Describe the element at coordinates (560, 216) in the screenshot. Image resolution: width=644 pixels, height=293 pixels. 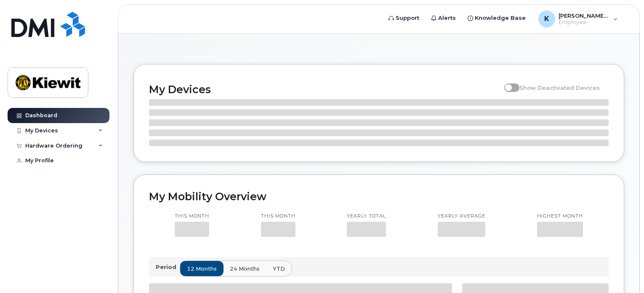
I see `p: Highest month` at that location.